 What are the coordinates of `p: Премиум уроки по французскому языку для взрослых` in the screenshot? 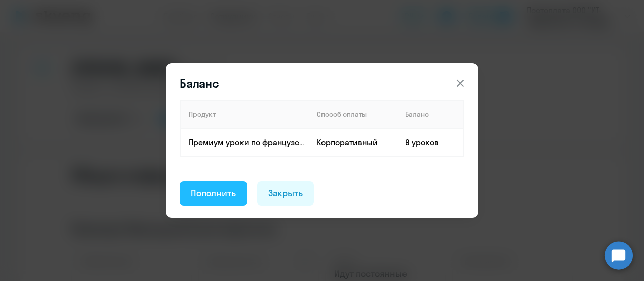 It's located at (249, 142).